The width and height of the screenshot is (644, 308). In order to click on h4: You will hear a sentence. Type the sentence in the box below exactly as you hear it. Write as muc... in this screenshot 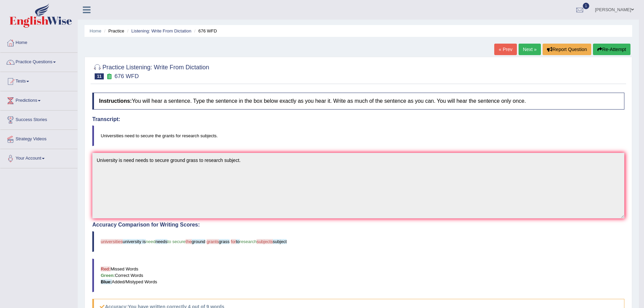, I will do `click(358, 101)`.